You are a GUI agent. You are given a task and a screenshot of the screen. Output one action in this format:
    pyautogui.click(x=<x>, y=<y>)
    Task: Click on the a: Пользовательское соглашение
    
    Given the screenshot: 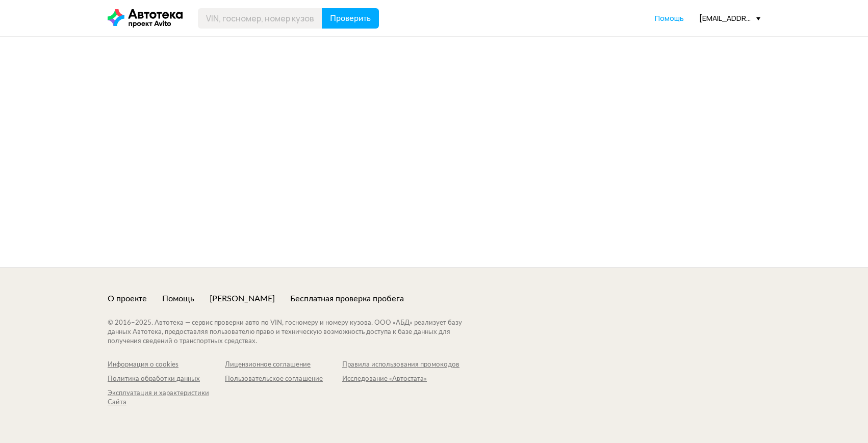 What is the action you would take?
    pyautogui.click(x=284, y=379)
    